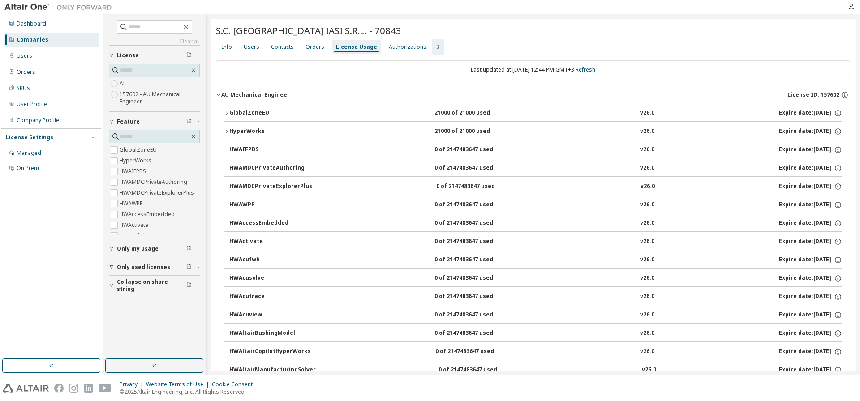 The width and height of the screenshot is (860, 401). I want to click on button: AU Mechanical EngineerLicense ID: 157602, so click(533, 95).